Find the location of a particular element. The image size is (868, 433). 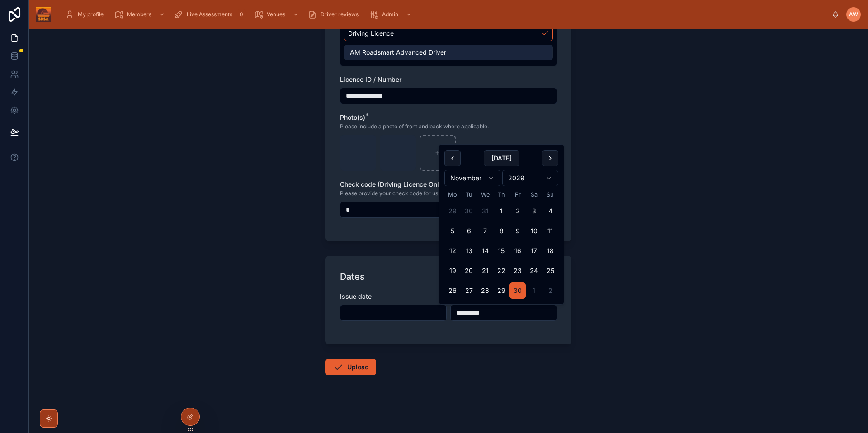

button: Friday, 30 November 2029, selected is located at coordinates (518, 291).